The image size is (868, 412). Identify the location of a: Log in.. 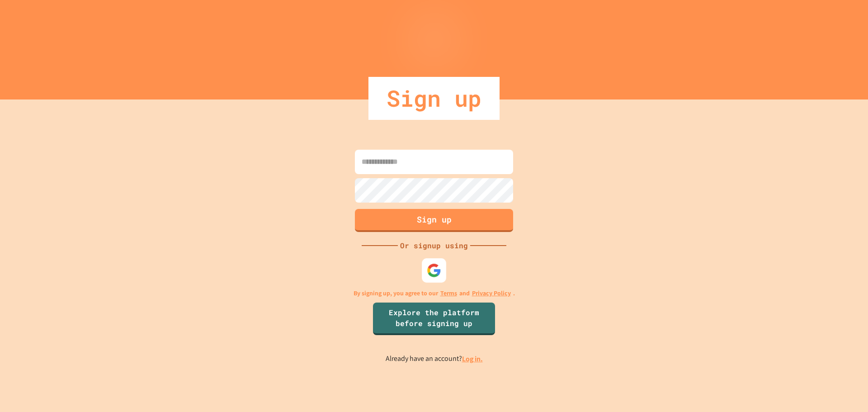
(472, 359).